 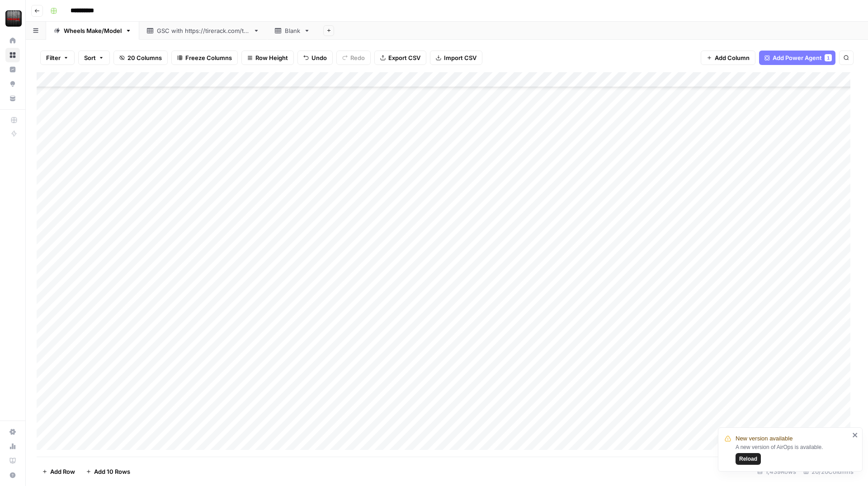 What do you see at coordinates (353, 58) in the screenshot?
I see `button: Redo` at bounding box center [353, 58].